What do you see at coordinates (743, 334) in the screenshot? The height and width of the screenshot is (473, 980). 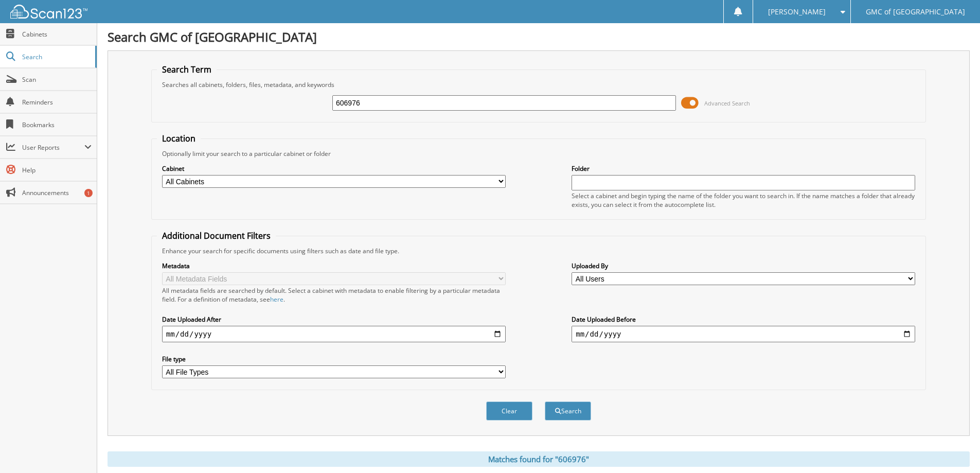 I see `input: end` at bounding box center [743, 334].